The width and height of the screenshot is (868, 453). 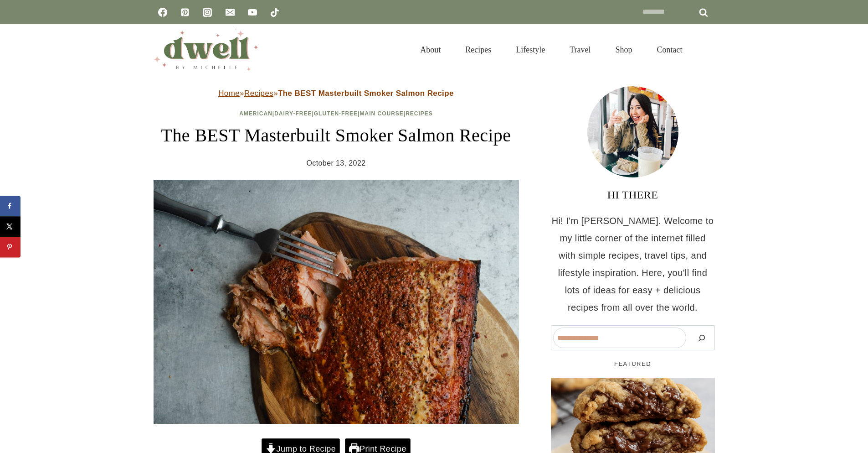 What do you see at coordinates (707, 49) in the screenshot?
I see `button: View Search Form` at bounding box center [707, 49].